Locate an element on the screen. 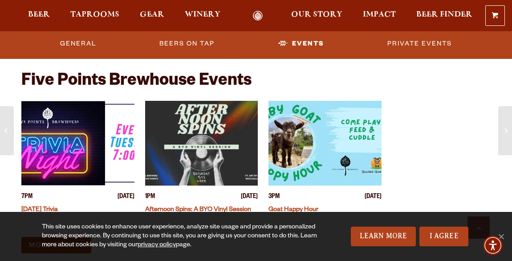  div: This site uses cookies to enhance user experience, analyze site usage and provide a personalized ... is located at coordinates (182, 236).